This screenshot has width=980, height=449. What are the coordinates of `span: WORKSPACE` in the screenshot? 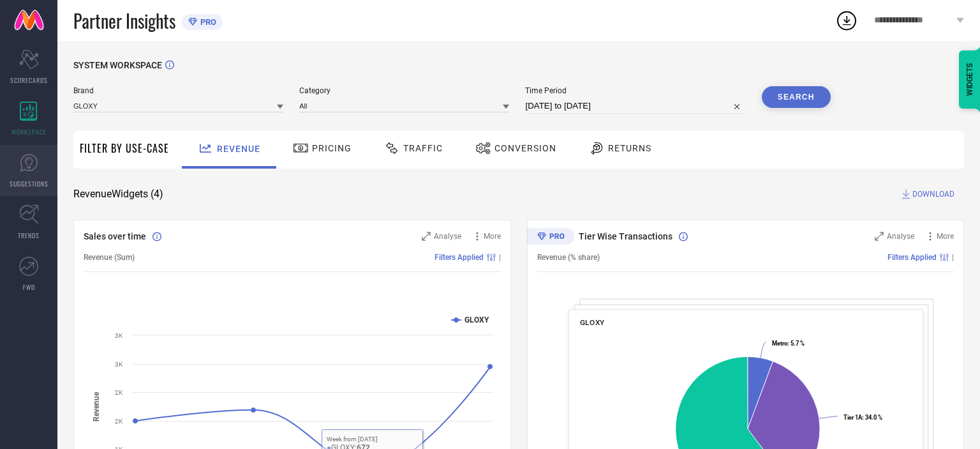 It's located at (29, 131).